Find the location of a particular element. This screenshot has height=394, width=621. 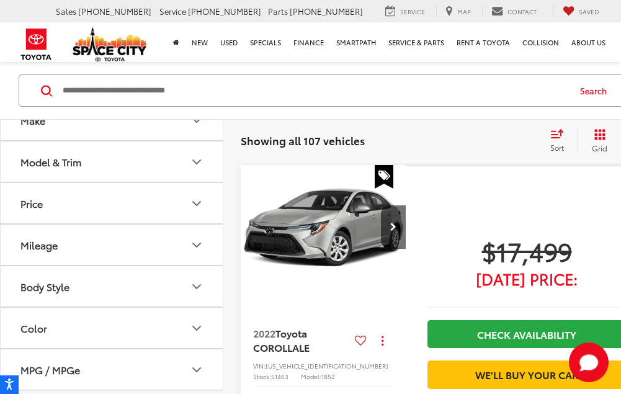

a: 2022Toyota COROLLALE is located at coordinates (302, 340).